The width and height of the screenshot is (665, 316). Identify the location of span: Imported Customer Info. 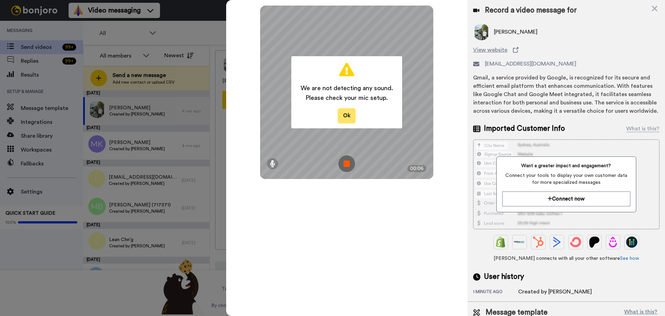
(525, 129).